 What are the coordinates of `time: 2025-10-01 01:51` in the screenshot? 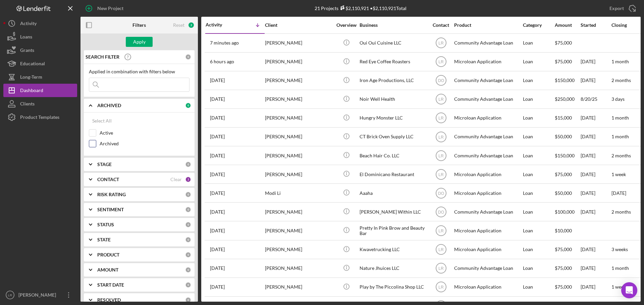 It's located at (224, 43).